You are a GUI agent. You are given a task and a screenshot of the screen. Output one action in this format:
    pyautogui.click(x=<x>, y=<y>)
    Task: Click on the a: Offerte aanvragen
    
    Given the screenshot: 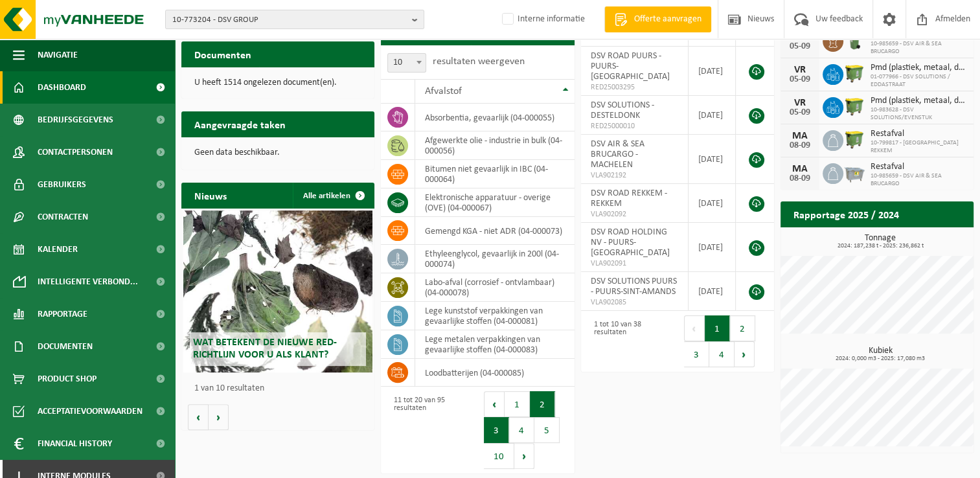 What is the action you would take?
    pyautogui.click(x=658, y=20)
    